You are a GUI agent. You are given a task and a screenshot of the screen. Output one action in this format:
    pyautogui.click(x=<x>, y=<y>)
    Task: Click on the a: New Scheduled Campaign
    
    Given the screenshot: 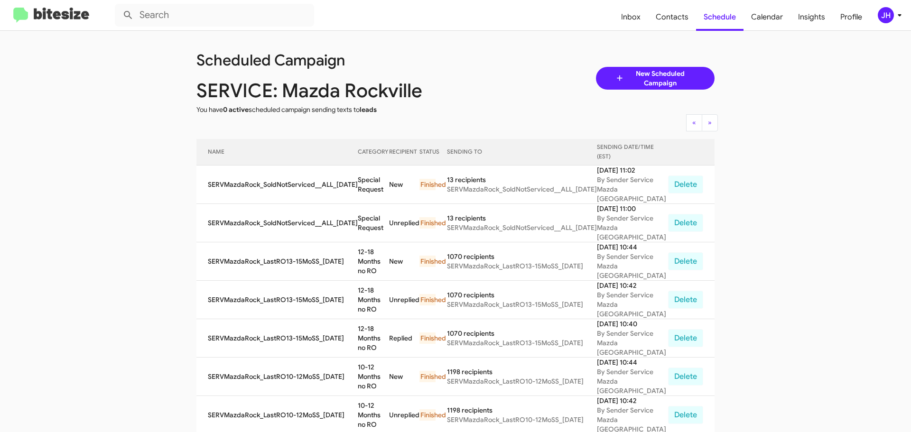 What is the action you would take?
    pyautogui.click(x=655, y=78)
    